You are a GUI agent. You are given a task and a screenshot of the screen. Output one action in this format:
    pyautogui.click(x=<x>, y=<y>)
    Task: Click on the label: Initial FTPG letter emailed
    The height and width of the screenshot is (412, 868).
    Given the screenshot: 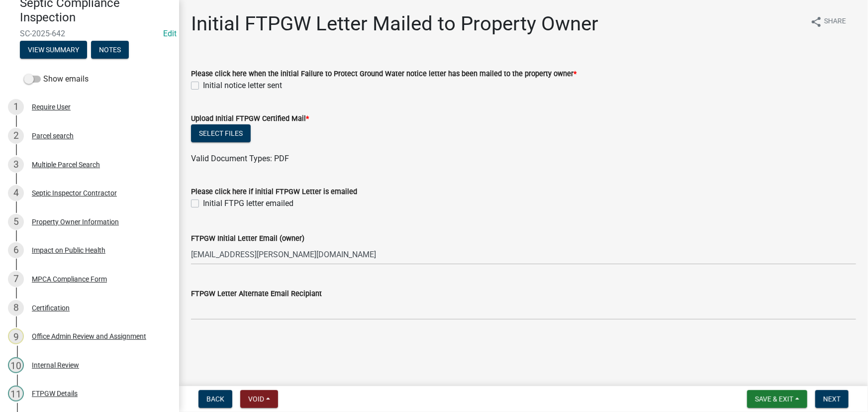 What is the action you would take?
    pyautogui.click(x=248, y=203)
    